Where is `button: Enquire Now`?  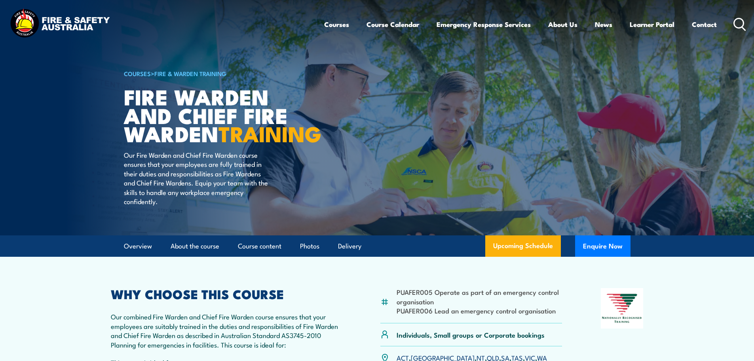 button: Enquire Now is located at coordinates (603, 246).